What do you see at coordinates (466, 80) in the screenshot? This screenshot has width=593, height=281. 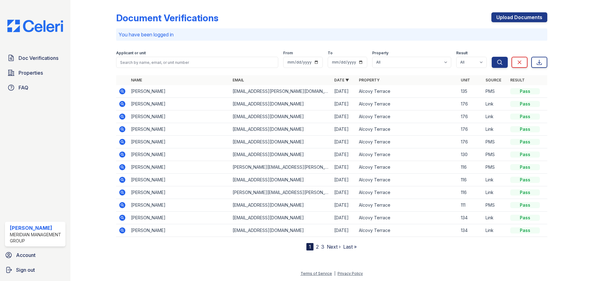 I see `a: Unit` at bounding box center [466, 80].